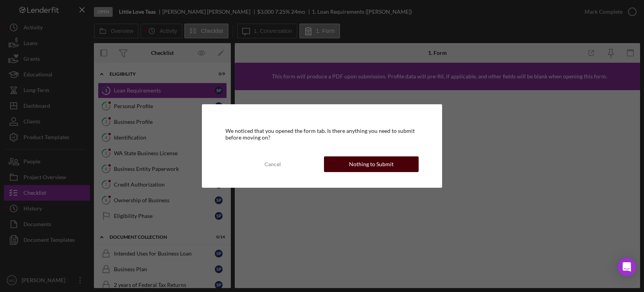  I want to click on button: Cancel, so click(273, 164).